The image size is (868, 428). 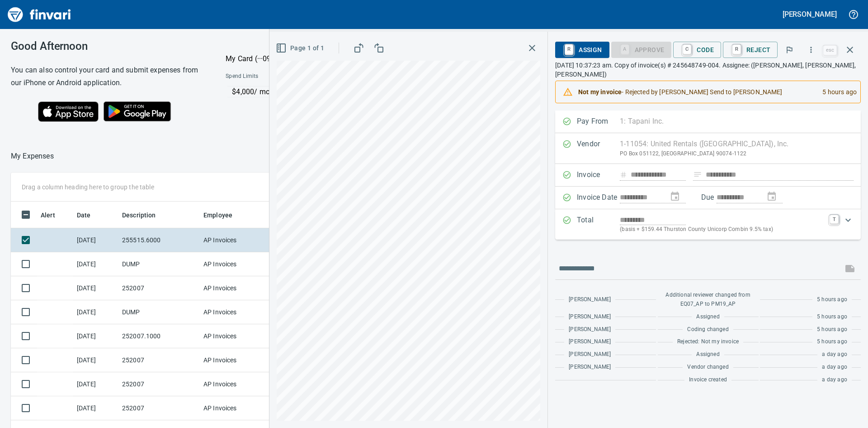 I want to click on button: RReject, so click(x=750, y=49).